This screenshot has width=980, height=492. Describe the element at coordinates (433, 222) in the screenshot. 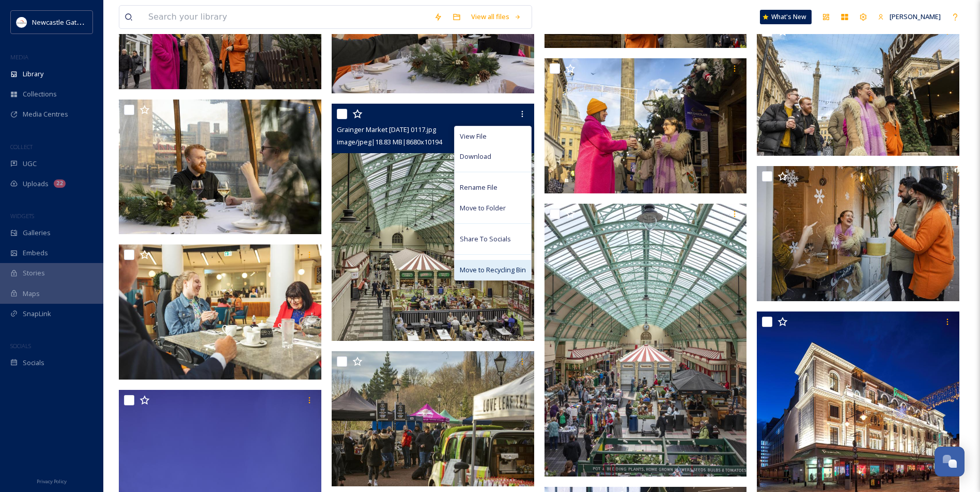

I see `img: Grainger Market May 2023 0117.jpg` at that location.